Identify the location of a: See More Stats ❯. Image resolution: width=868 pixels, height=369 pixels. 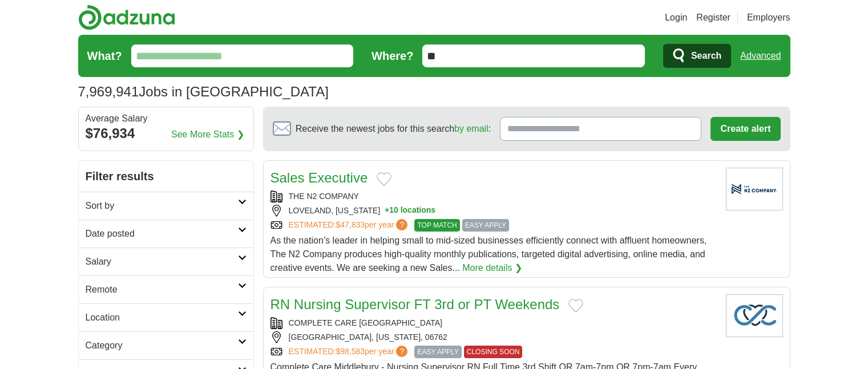
(208, 134).